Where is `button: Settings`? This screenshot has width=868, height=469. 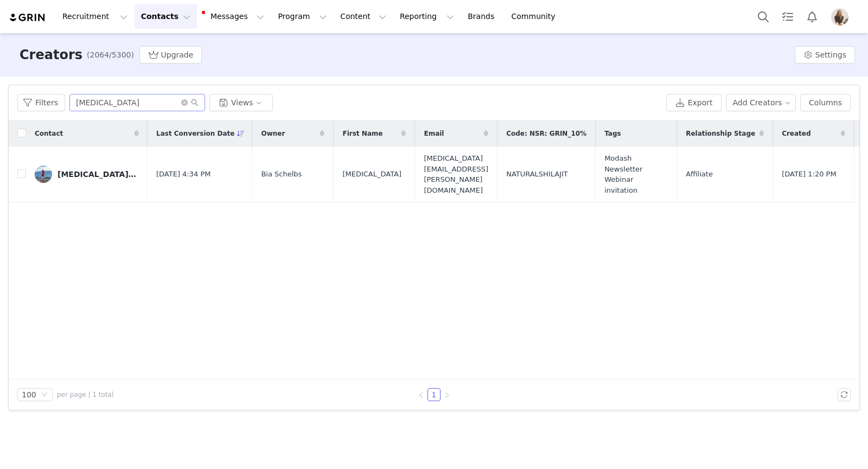 button: Settings is located at coordinates (825, 55).